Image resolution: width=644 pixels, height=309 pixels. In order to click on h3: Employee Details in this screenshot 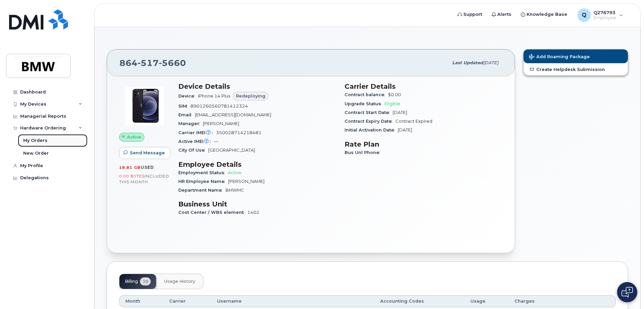, I will do `click(257, 164)`.